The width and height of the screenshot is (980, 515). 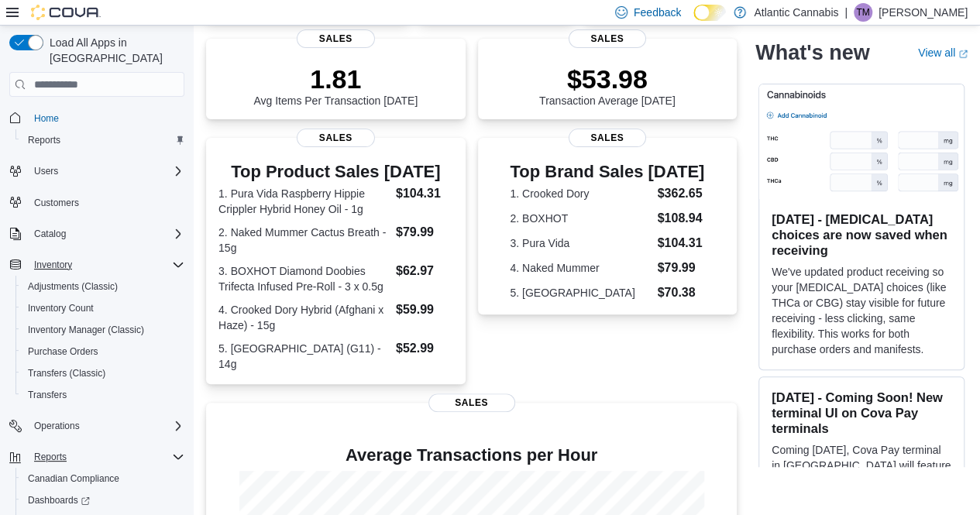 I want to click on button: Transfers (Classic), so click(x=103, y=373).